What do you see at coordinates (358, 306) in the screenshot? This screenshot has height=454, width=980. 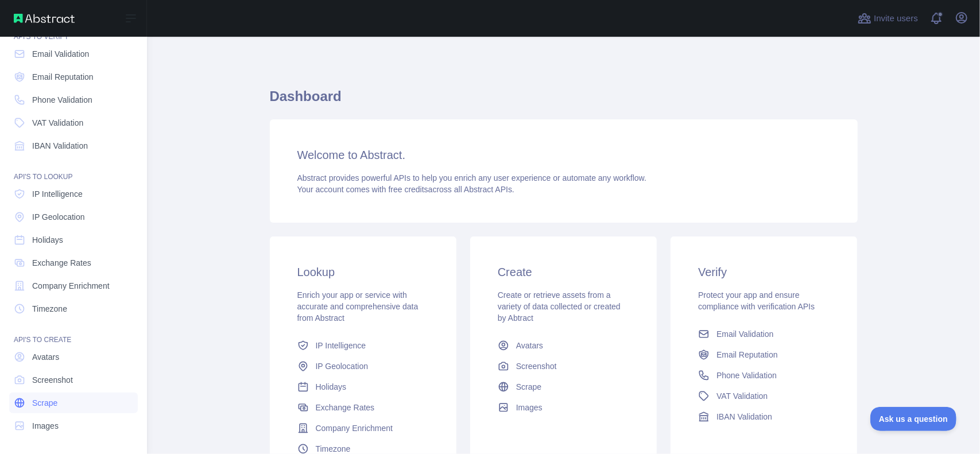 I see `span: Enrich your app or service with accurate and comprehensive data from Abstract` at bounding box center [358, 306].